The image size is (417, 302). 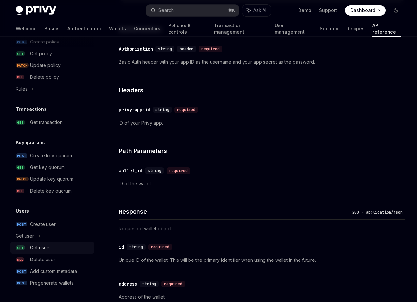 I want to click on a: DELDelete policy, so click(x=52, y=77).